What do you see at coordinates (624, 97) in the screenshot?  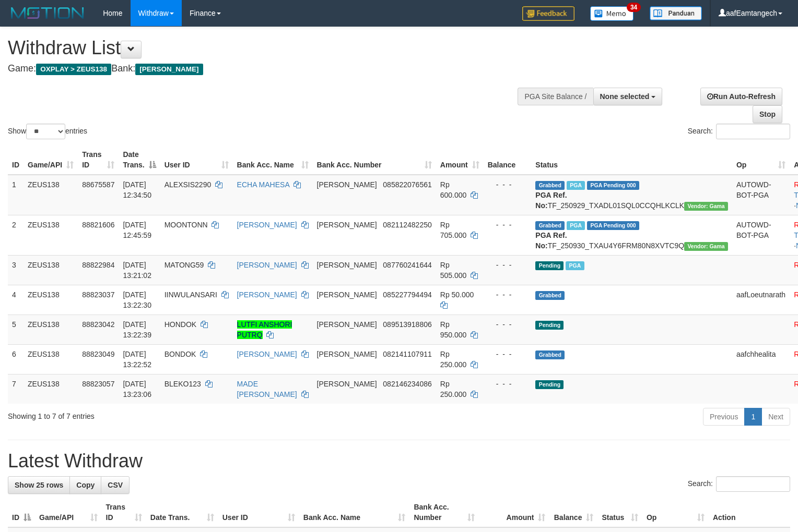 I see `span: None selected` at bounding box center [624, 97].